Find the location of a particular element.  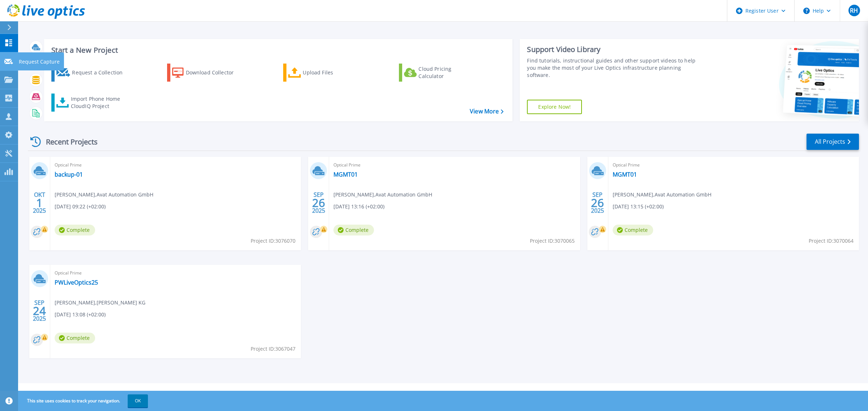

span: This site uses cookies to track your navigation. is located at coordinates (84, 401).